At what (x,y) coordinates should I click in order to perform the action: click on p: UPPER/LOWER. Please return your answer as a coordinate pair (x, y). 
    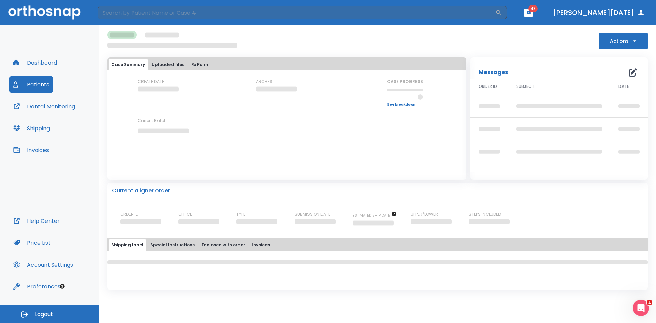
    Looking at the image, I should click on (424, 214).